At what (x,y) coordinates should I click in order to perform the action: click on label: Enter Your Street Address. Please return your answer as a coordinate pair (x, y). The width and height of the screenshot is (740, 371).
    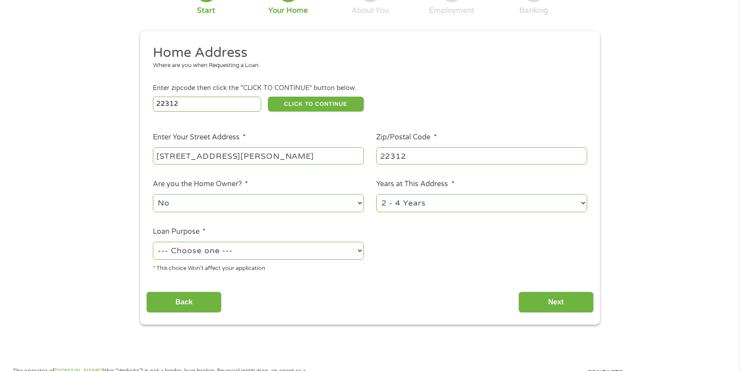
    Looking at the image, I should click on (199, 137).